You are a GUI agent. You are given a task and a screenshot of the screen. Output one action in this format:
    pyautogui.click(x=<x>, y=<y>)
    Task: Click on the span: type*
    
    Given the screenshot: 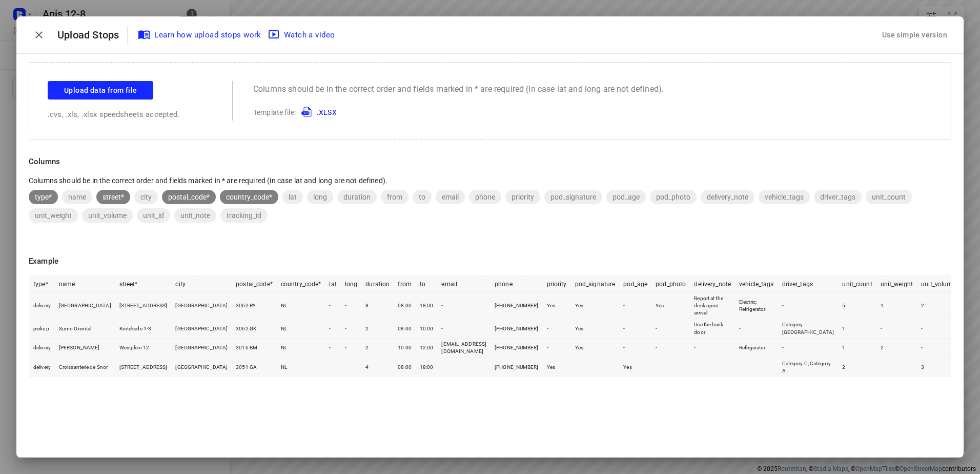 What is the action you would take?
    pyautogui.click(x=43, y=197)
    